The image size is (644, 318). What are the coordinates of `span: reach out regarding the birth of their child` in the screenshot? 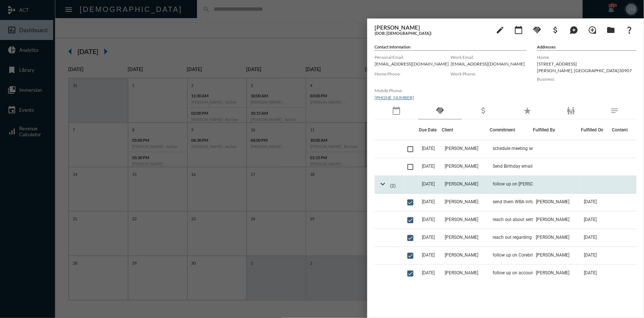 It's located at (530, 237).